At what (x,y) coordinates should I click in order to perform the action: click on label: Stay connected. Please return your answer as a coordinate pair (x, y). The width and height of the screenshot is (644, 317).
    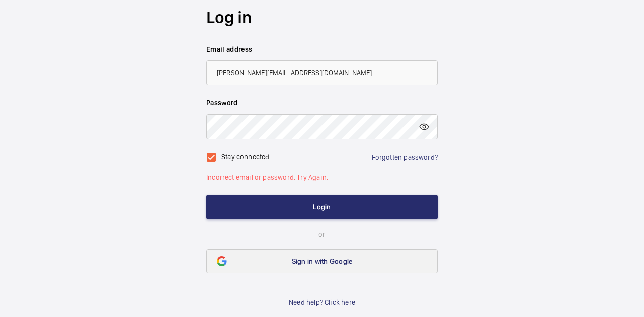
    Looking at the image, I should click on (246, 157).